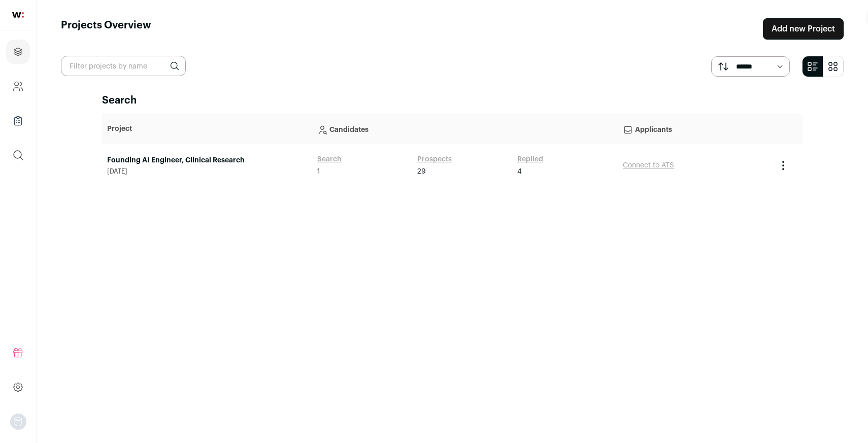 Image resolution: width=868 pixels, height=443 pixels. What do you see at coordinates (207, 129) in the screenshot?
I see `p: Project` at bounding box center [207, 129].